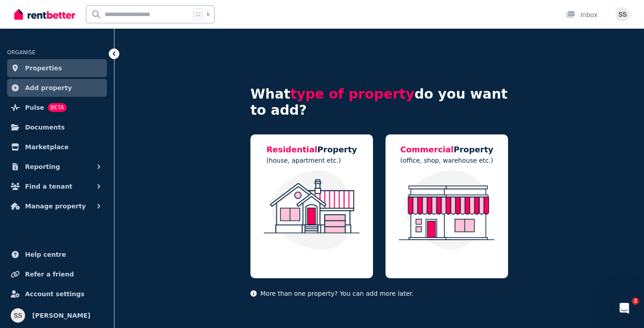  Describe the element at coordinates (45, 15) in the screenshot. I see `img: RentBetter` at that location.